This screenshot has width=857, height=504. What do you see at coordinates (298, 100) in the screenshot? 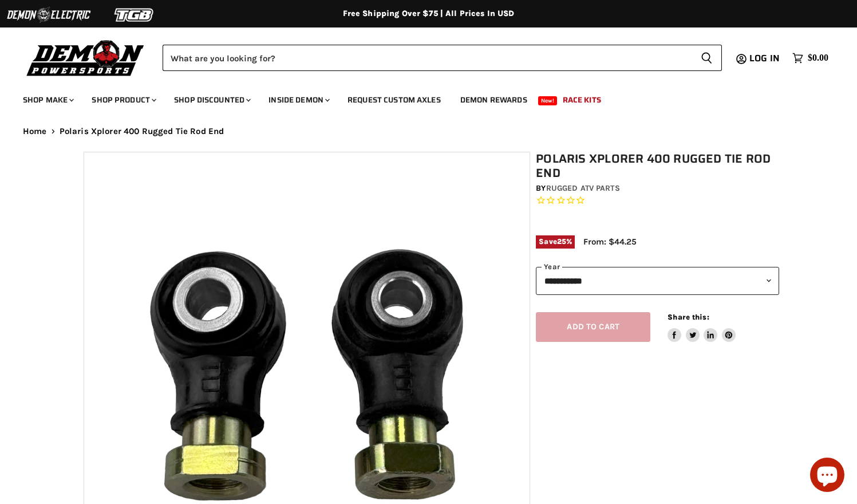
I see `a: Inside Demon` at bounding box center [298, 100].